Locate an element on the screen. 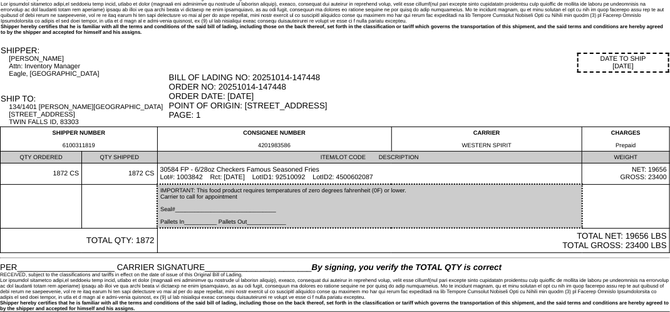 This screenshot has height=312, width=670. div: 6100311819 is located at coordinates (79, 145).